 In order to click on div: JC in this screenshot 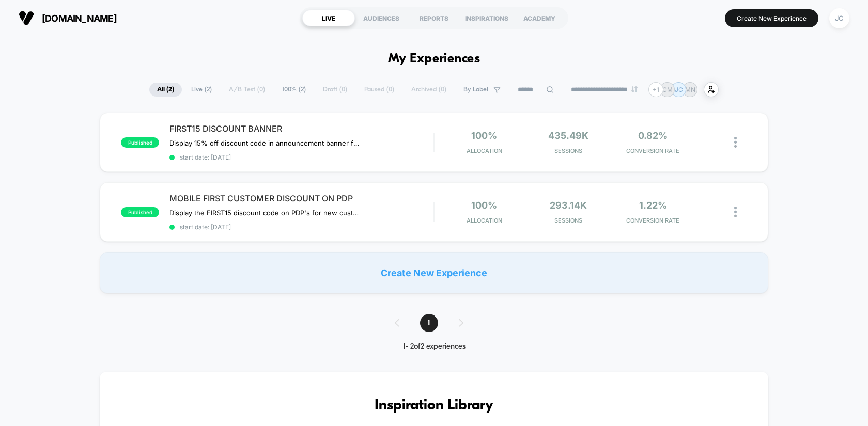, I will do `click(839, 18)`.